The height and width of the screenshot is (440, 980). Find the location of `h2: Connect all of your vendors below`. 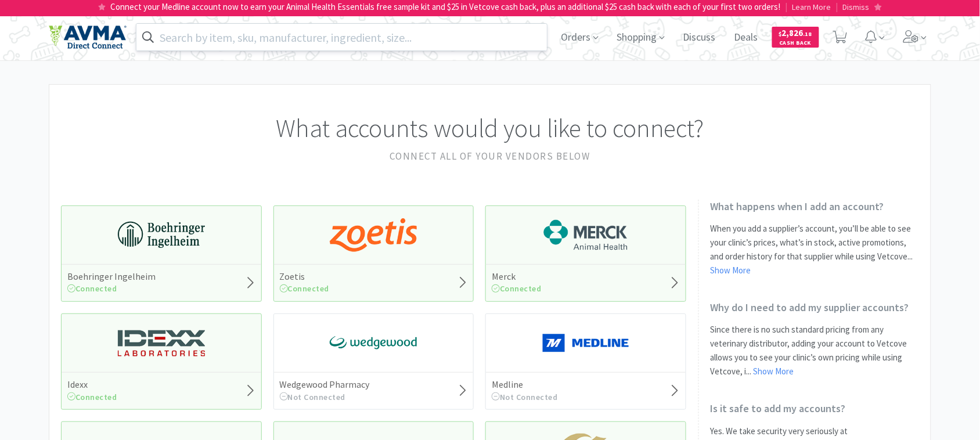

h2: Connect all of your vendors below is located at coordinates (490, 156).